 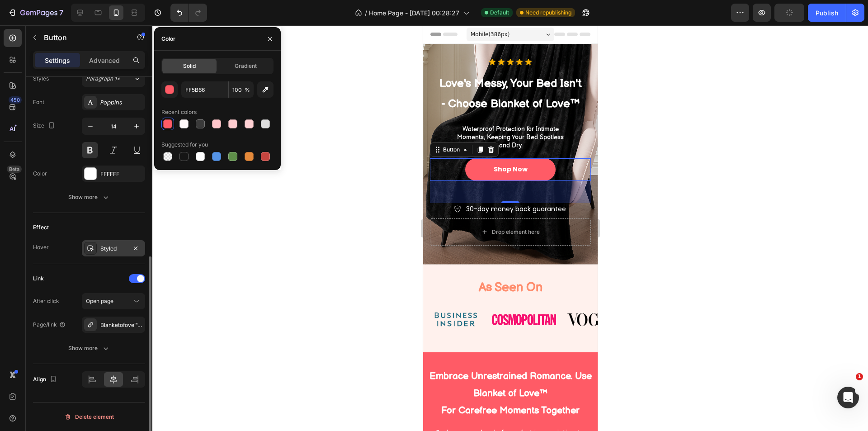 I want to click on div: FFFFFF, so click(x=122, y=174).